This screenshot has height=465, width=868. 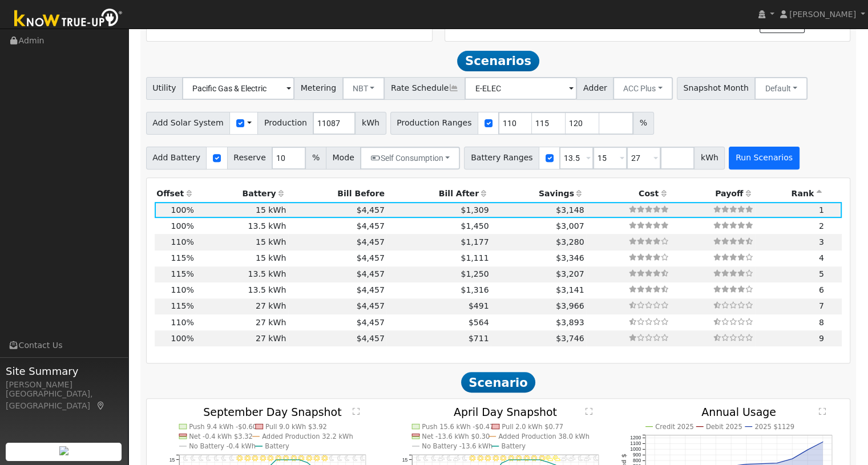 I want to click on button: ACC Plus, so click(x=642, y=88).